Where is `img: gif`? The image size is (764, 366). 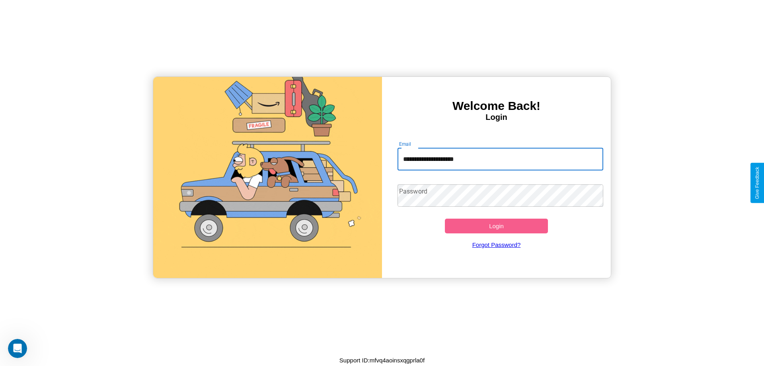 img: gif is located at coordinates (267, 177).